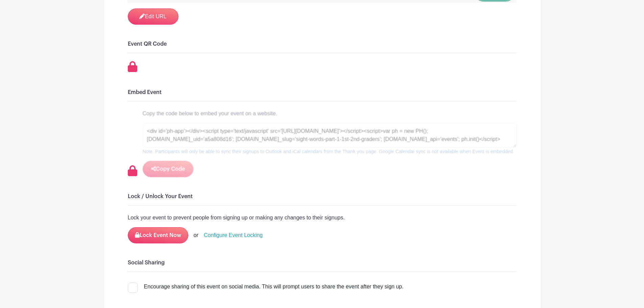 This screenshot has width=644, height=308. I want to click on h6: Event QR Code, so click(322, 44).